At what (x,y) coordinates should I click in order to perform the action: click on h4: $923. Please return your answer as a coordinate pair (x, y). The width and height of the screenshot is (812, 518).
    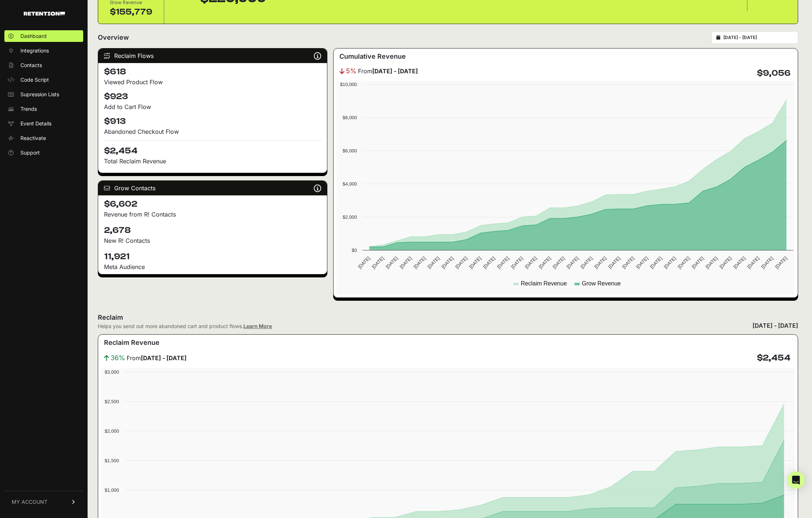
    Looking at the image, I should click on (212, 96).